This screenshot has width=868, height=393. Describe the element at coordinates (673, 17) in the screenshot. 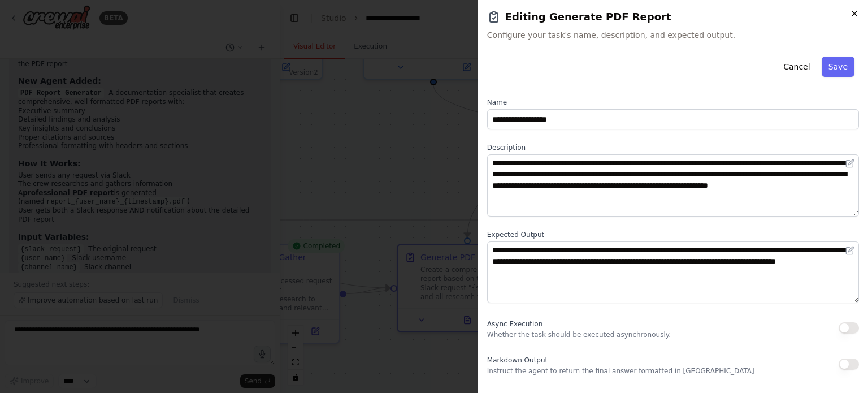

I see `h2: Editing Generate PDF Report` at that location.